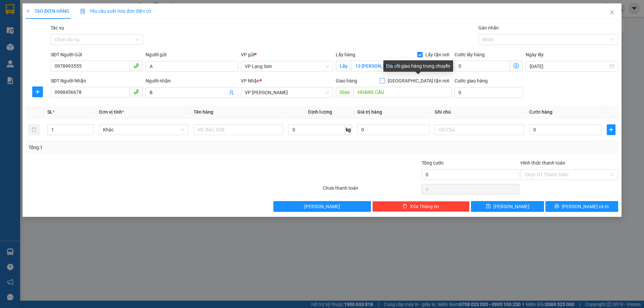 This screenshot has height=308, width=644. What do you see at coordinates (287, 66) in the screenshot?
I see `span: VP Lạng Sơn` at bounding box center [287, 66].